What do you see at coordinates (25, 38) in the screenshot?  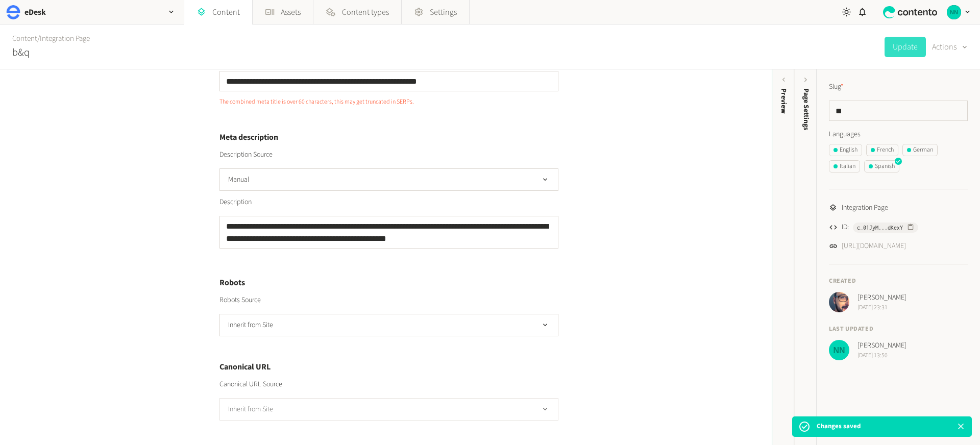 I see `a: Content` at bounding box center [25, 38].